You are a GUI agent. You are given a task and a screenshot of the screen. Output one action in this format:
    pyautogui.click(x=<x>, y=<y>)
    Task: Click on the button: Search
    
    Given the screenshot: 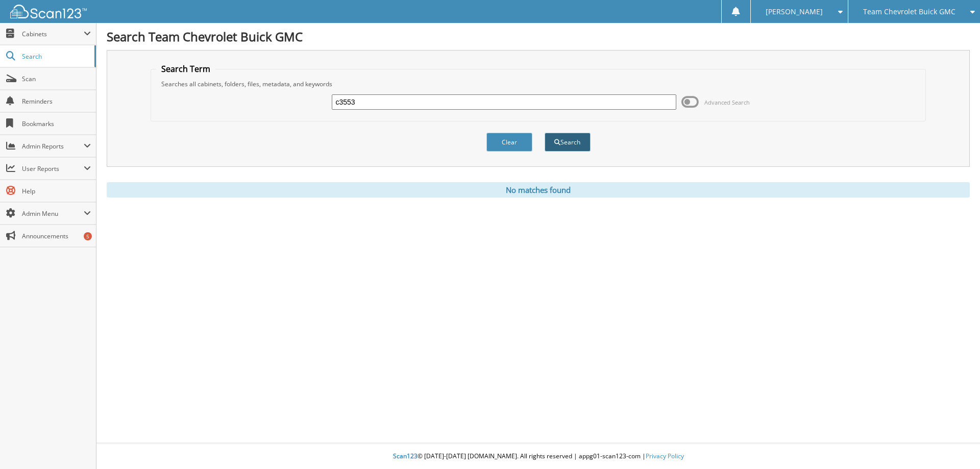 What is the action you would take?
    pyautogui.click(x=567, y=142)
    